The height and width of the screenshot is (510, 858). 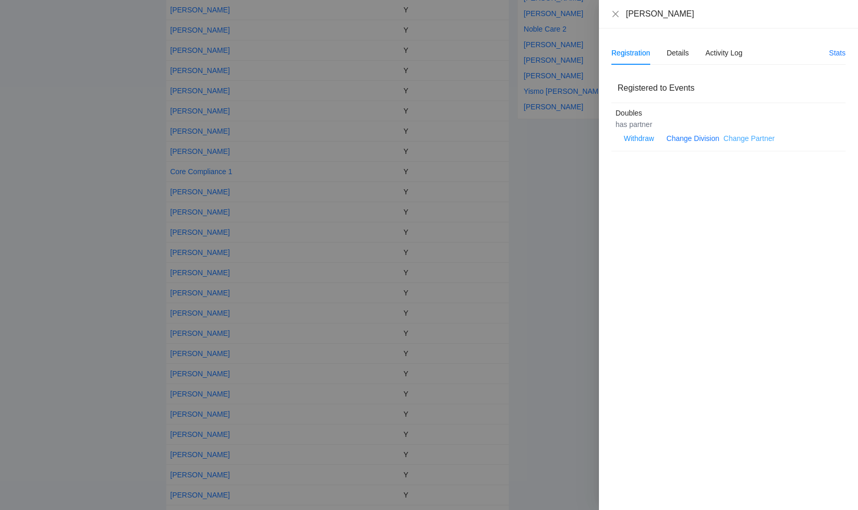 I want to click on a: Change Partner, so click(x=748, y=138).